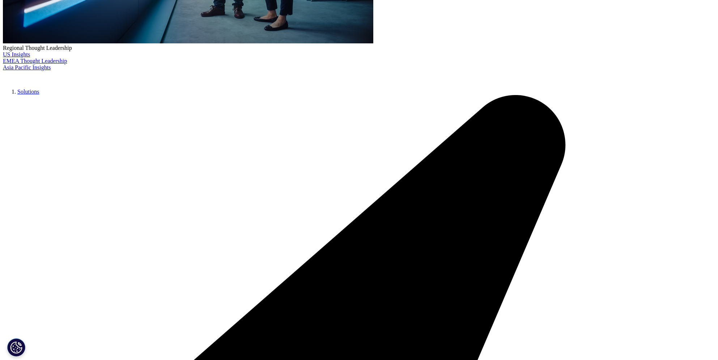 This screenshot has width=718, height=360. I want to click on div: Regional Thought Leadership, so click(359, 48).